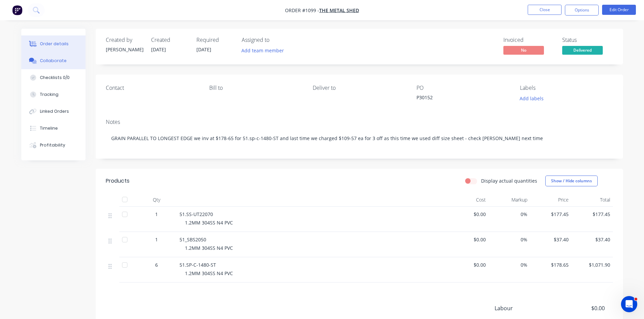 The image size is (644, 319). I want to click on span: 51.SP-C-1480-ST, so click(198, 265).